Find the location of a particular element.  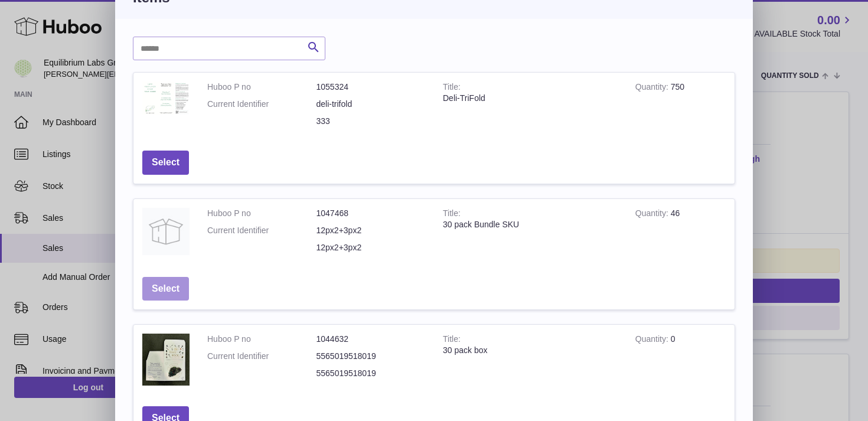

img: 30 pack box is located at coordinates (166, 359).